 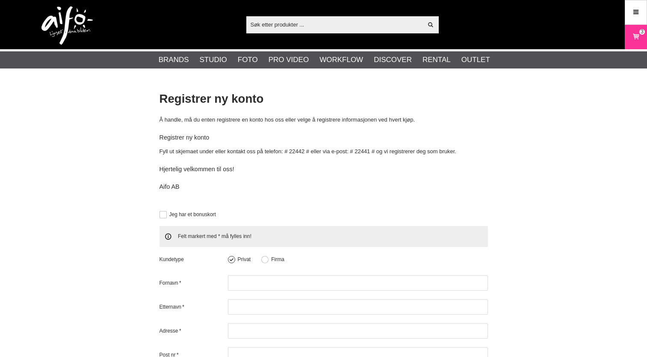 I want to click on p: Fyll ut skjemaet under eller kontakt oss på telefon: # 22442 # eller via e-post: # 22441 # og vi ..., so click(x=324, y=151).